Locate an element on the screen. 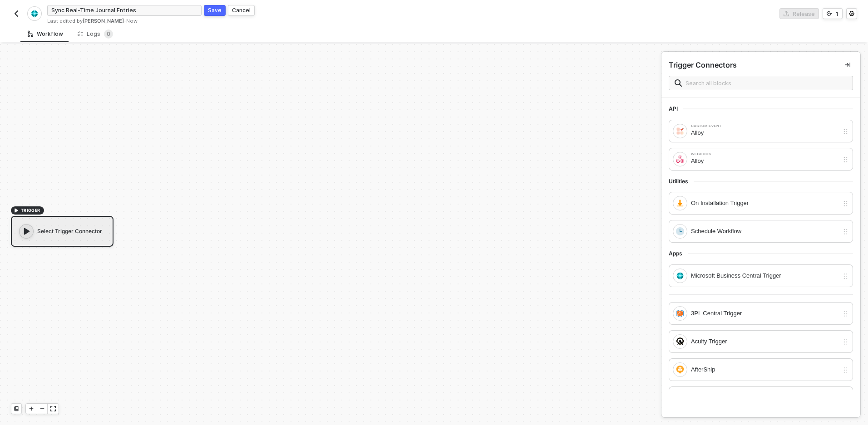 This screenshot has height=425, width=868. div: Custom Event is located at coordinates (764, 126).